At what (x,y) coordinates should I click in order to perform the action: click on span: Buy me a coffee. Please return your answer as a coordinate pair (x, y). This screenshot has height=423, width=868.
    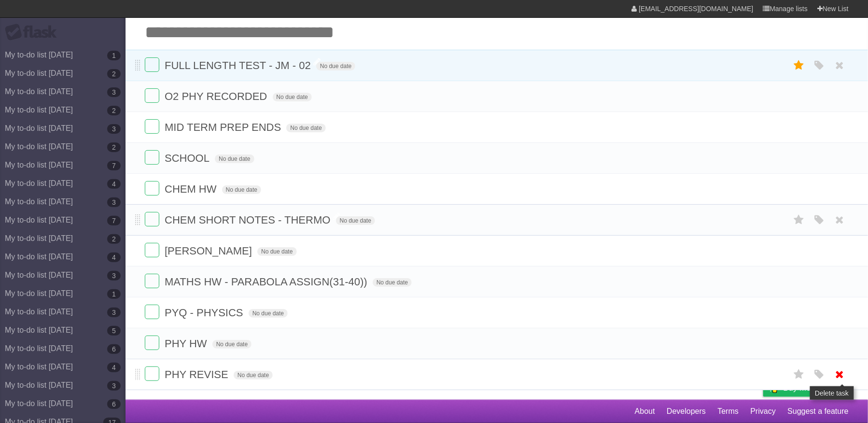
    Looking at the image, I should click on (813, 388).